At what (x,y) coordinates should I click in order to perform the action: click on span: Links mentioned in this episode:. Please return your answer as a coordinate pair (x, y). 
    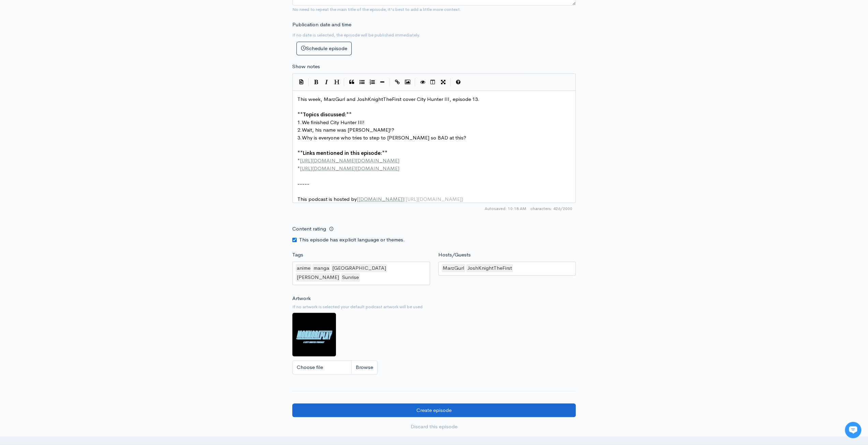
    Looking at the image, I should click on (342, 153).